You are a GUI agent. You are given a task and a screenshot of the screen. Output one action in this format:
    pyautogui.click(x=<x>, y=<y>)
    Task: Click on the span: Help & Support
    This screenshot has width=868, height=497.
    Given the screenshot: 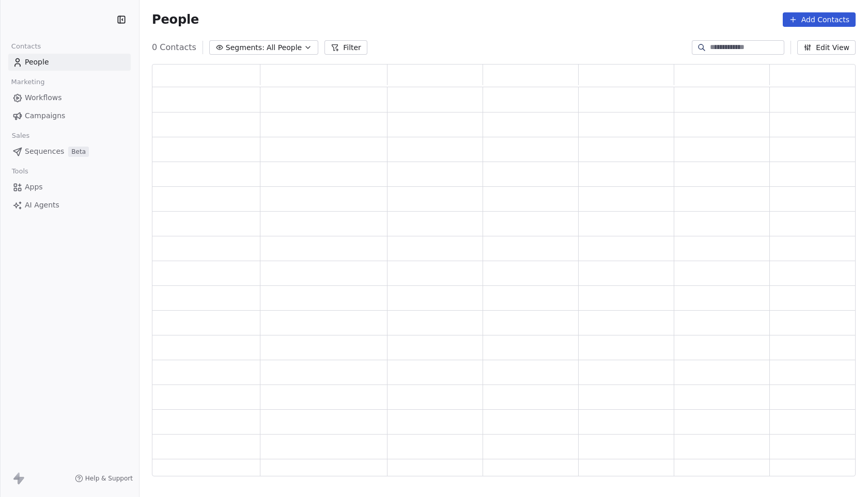 What is the action you would take?
    pyautogui.click(x=109, y=479)
    